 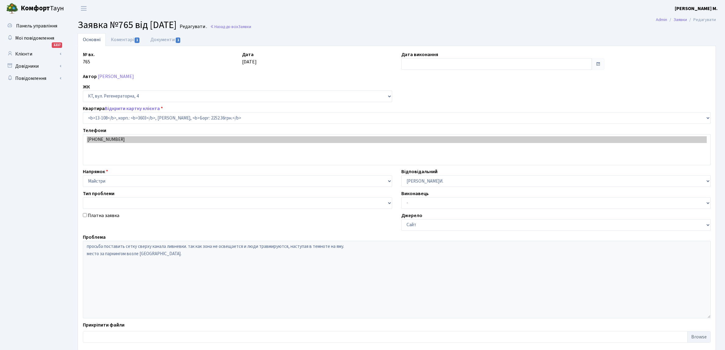 I want to click on label: Платна заявка, so click(x=104, y=215).